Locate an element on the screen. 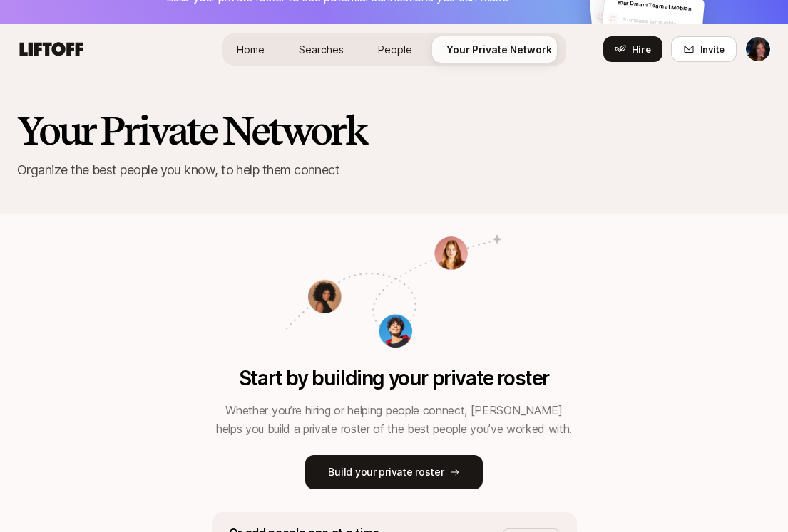  span: Your Private Network is located at coordinates (499, 49).